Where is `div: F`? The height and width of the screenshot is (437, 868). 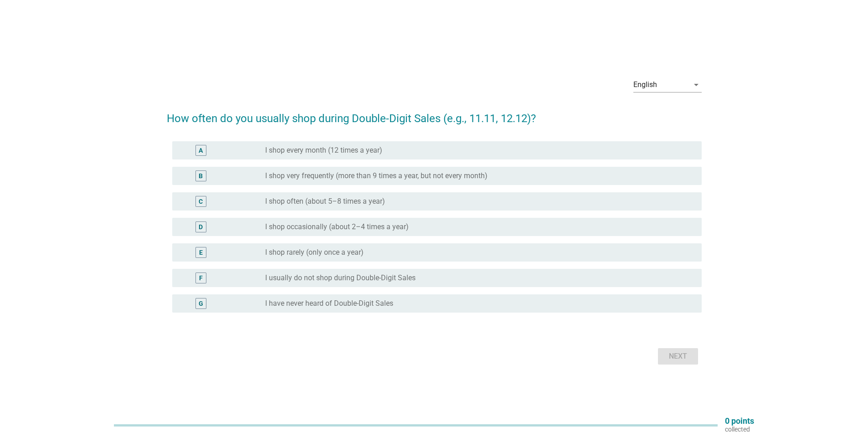 div: F is located at coordinates (201, 277).